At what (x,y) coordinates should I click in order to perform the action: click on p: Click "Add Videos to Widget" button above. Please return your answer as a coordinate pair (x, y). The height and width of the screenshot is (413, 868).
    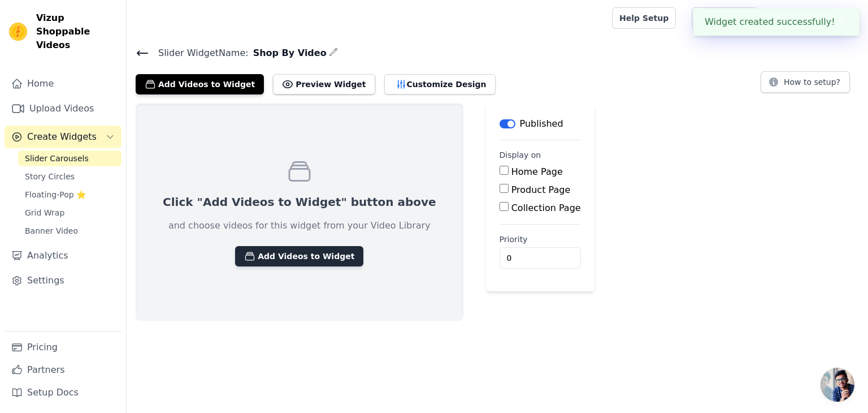
    Looking at the image, I should click on (300, 202).